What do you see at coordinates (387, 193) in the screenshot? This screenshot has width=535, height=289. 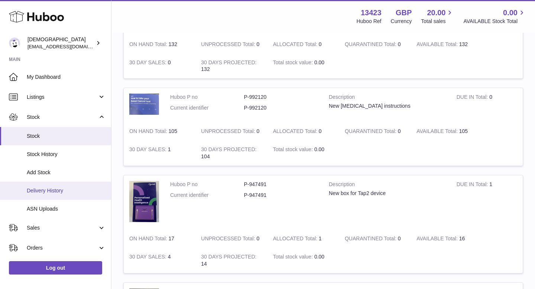 I see `div: New box for Tap2 device` at bounding box center [387, 193].